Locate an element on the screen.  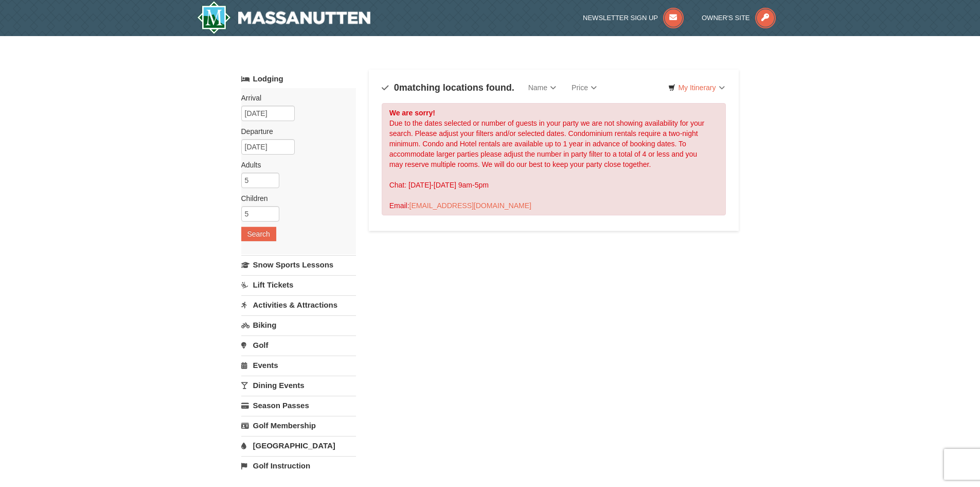
a: Lodging is located at coordinates (298, 79).